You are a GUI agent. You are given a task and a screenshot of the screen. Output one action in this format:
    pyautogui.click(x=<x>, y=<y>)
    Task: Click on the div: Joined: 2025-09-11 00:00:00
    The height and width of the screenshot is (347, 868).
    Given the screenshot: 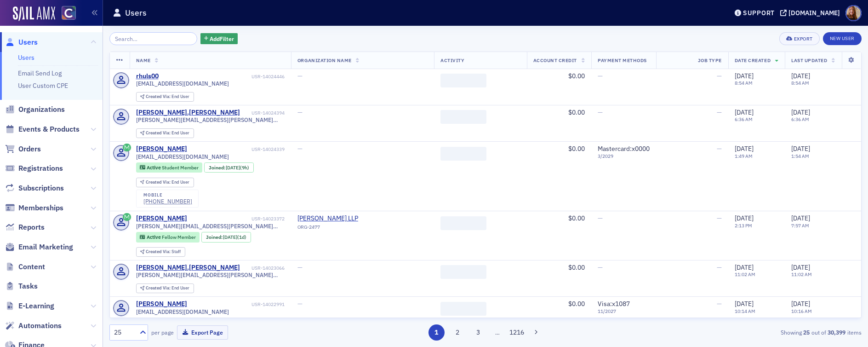 What is the action you would take?
    pyautogui.click(x=226, y=237)
    